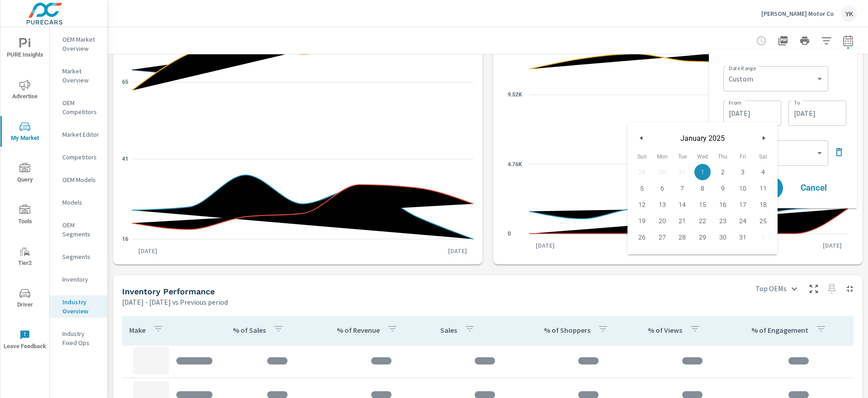 The height and width of the screenshot is (398, 868). What do you see at coordinates (78, 180) in the screenshot?
I see `div: OEM Models` at bounding box center [78, 180].